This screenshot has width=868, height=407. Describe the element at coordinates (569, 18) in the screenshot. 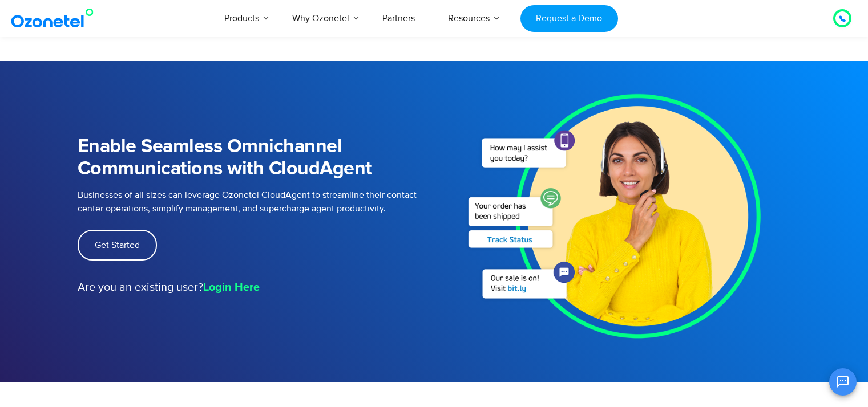

I see `a: Request a Demo` at that location.